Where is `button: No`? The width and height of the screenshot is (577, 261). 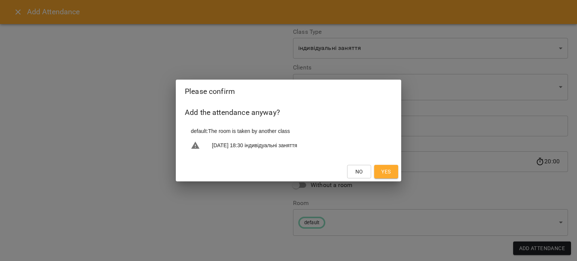 button: No is located at coordinates (359, 172).